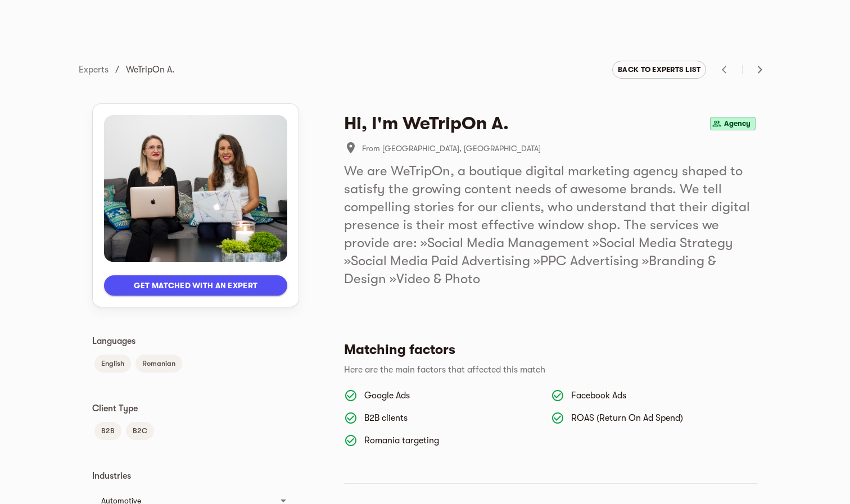 The image size is (850, 504). I want to click on span: Back to experts list, so click(659, 70).